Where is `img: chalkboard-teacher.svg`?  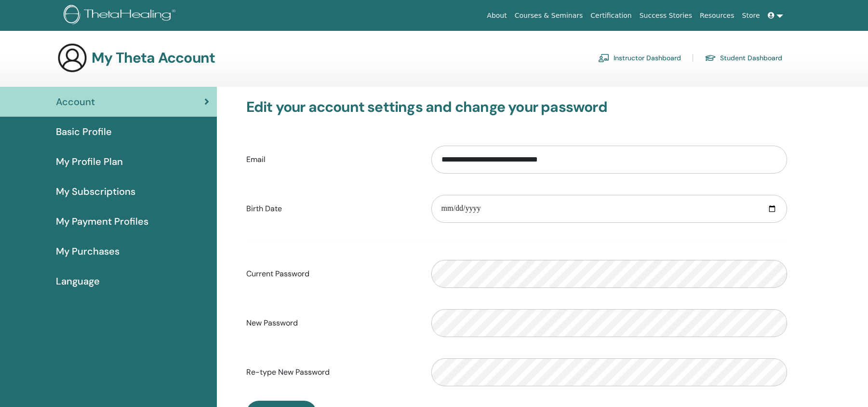 img: chalkboard-teacher.svg is located at coordinates (604, 58).